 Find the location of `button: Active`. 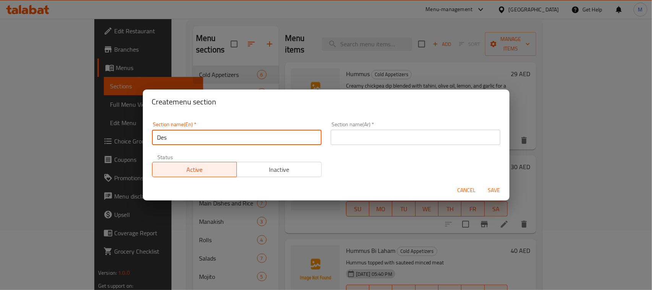

button: Active is located at coordinates (194, 169).